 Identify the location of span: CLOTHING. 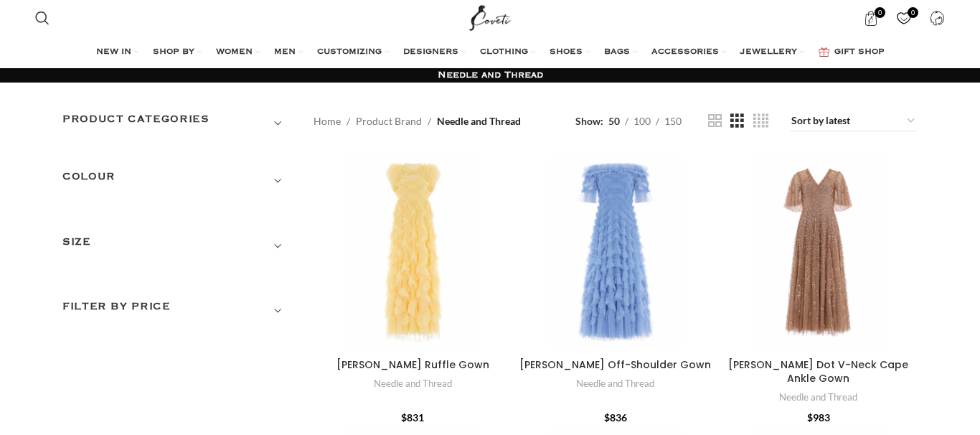
(504, 53).